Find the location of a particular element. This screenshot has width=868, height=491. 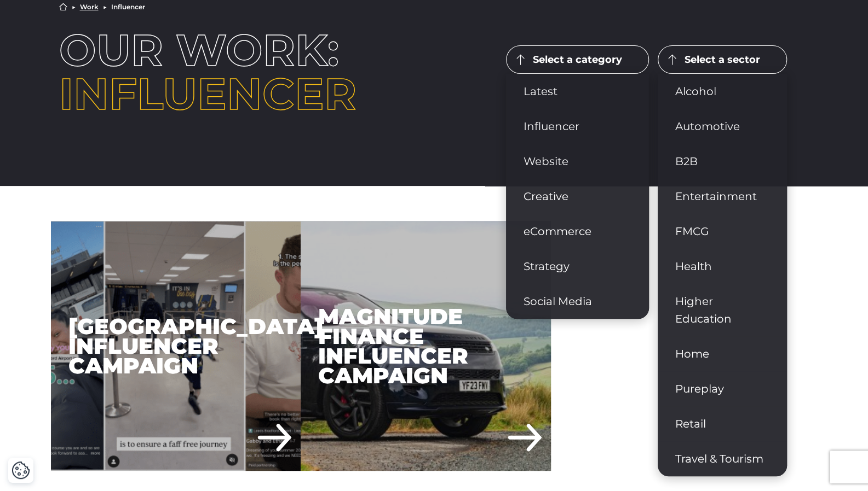

a: Pureplay is located at coordinates (722, 389).